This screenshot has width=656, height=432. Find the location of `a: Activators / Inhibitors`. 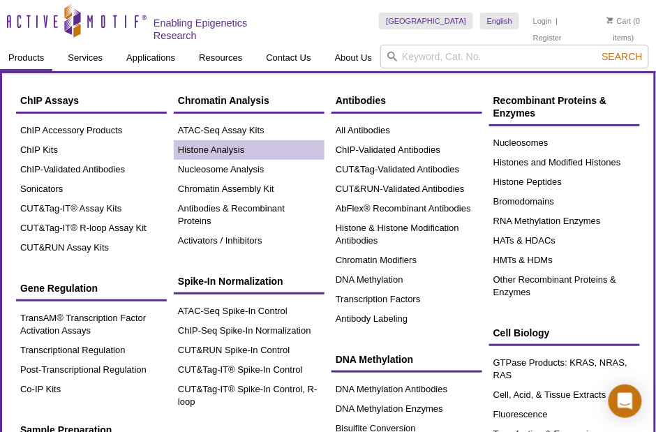

a: Activators / Inhibitors is located at coordinates (249, 241).